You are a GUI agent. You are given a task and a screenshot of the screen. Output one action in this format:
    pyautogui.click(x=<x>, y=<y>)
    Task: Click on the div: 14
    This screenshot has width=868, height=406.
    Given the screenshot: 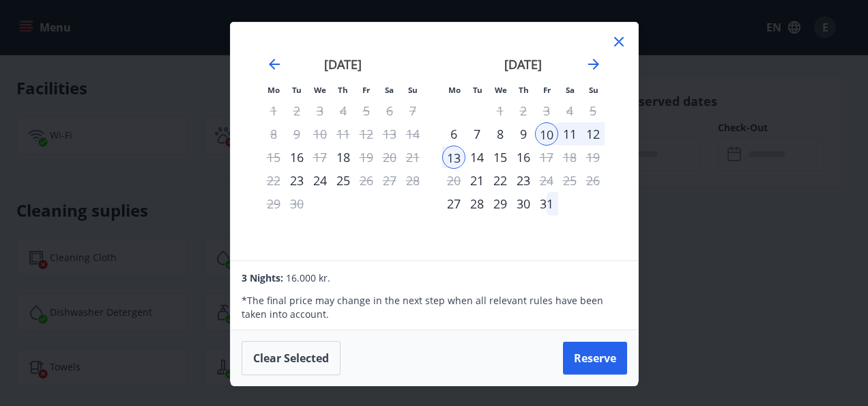 What is the action you would take?
    pyautogui.click(x=478, y=157)
    